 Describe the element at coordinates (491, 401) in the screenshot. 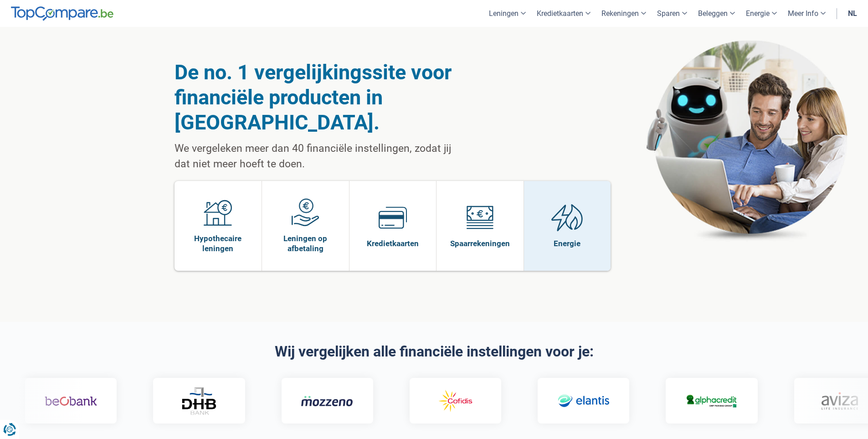

I see `img: Alphacredit` at that location.